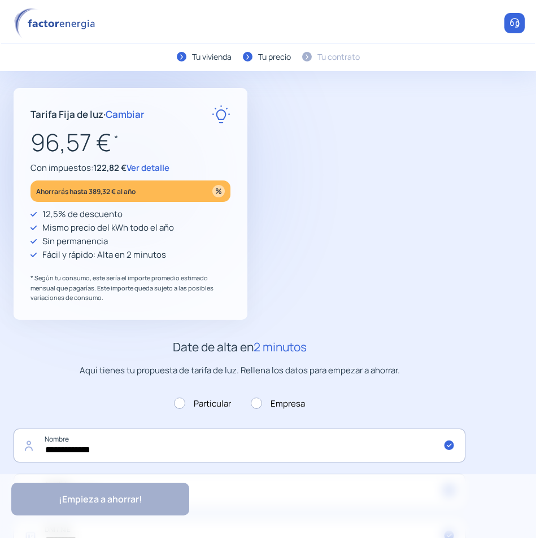  What do you see at coordinates (87, 114) in the screenshot?
I see `p: Tarifa Fija de luz ·` at bounding box center [87, 114].